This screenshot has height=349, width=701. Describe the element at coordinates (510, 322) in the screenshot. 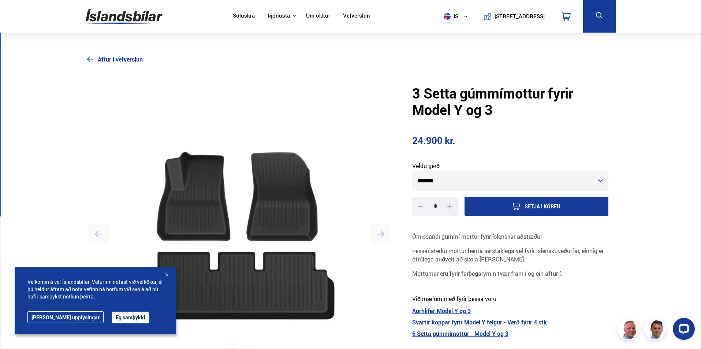

I see `a: Svartir koppar fyrir Model Y felgur - Verð fyrir 4 stk` at that location.